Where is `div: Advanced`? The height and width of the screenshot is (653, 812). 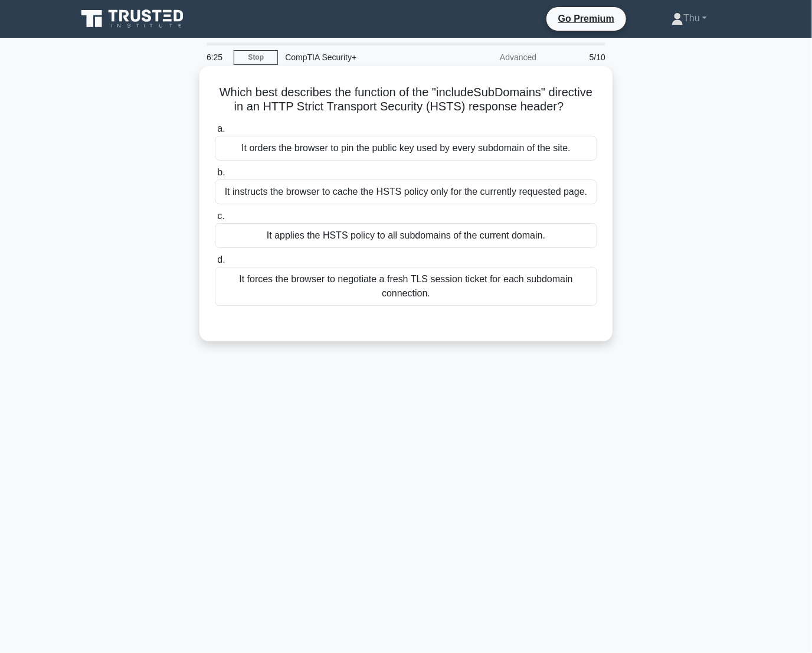
div: Advanced is located at coordinates (492, 57).